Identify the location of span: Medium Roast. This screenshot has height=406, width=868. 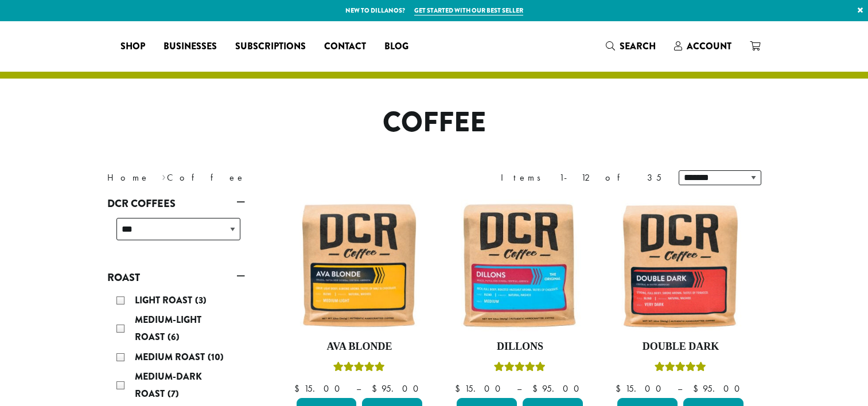
(171, 357).